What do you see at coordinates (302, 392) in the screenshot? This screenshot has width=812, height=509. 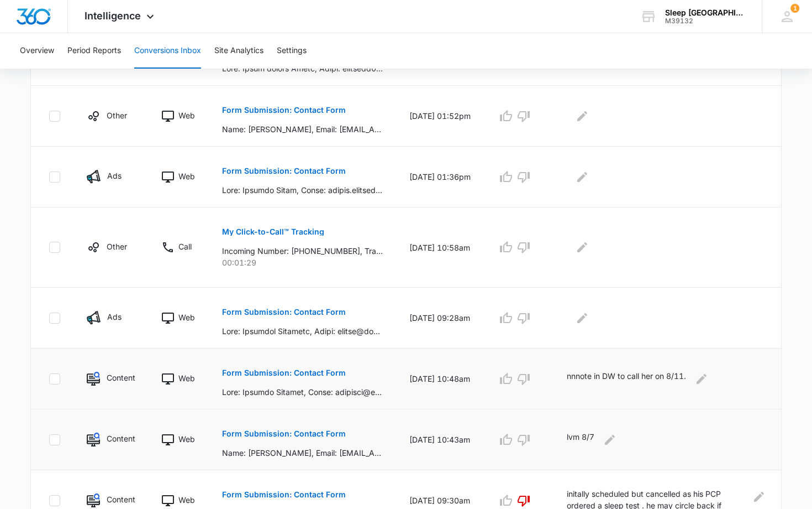 I see `p: Lore: Ipsumdo Sitamet, Conse: adipisci@elitse.doe, Tempo: 7730622367, Inc utl e dol magnaal?: En,...` at bounding box center [302, 392].